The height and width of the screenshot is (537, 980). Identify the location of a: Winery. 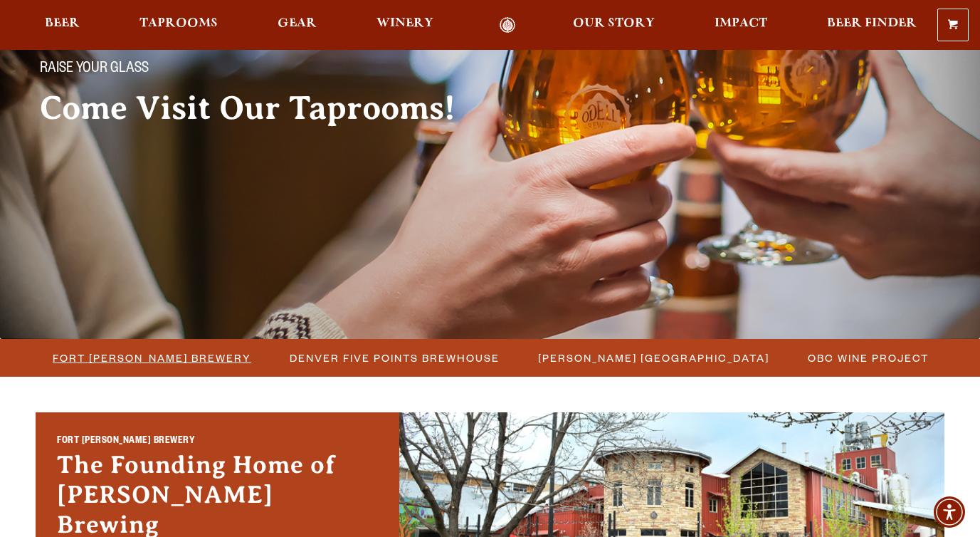
(405, 25).